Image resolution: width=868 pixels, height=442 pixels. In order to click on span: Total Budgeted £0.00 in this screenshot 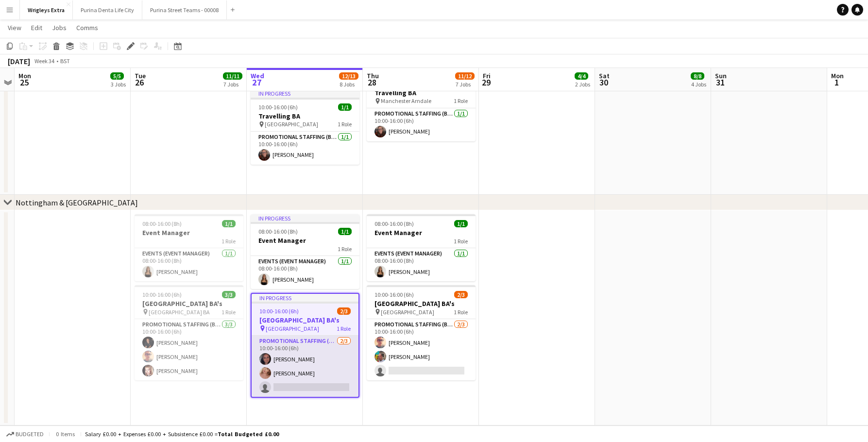, I will do `click(248, 434)`.